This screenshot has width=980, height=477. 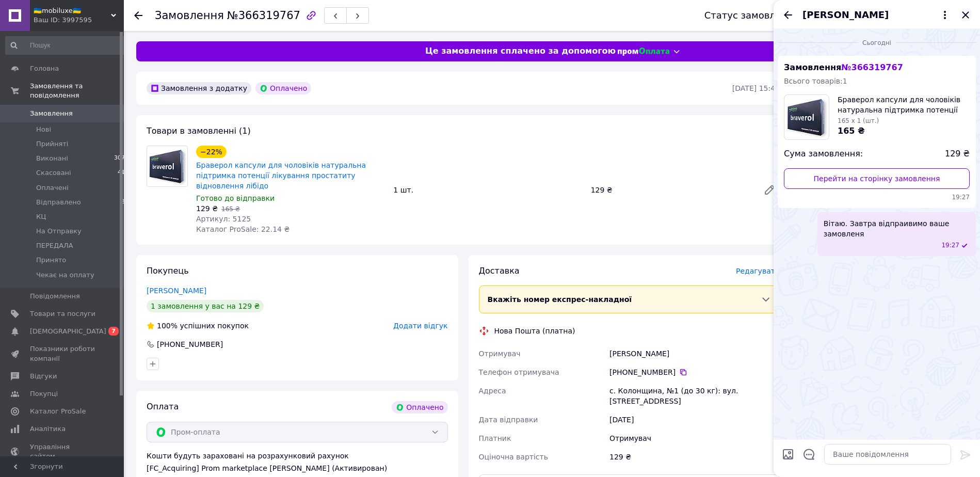 I want to click on img: Браверол капсули для чоловіків натуральна підтримка потенції лікування простатиту відновлення лібідо, so click(x=167, y=166).